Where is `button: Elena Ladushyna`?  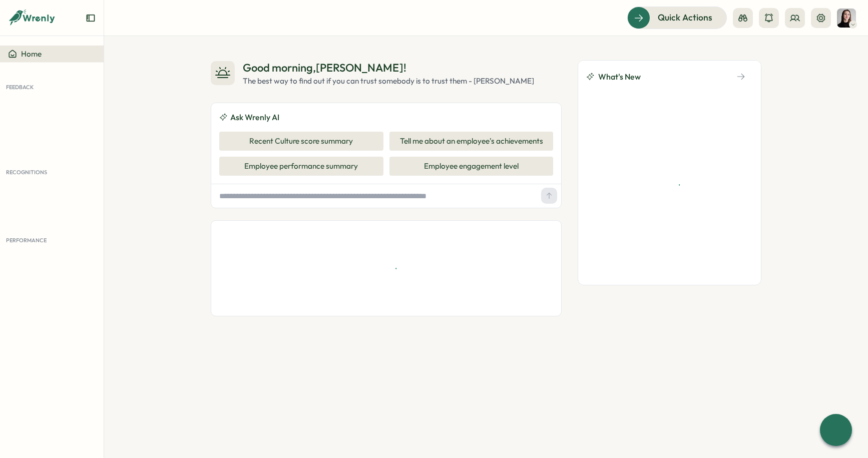 button: Elena Ladushyna is located at coordinates (846, 18).